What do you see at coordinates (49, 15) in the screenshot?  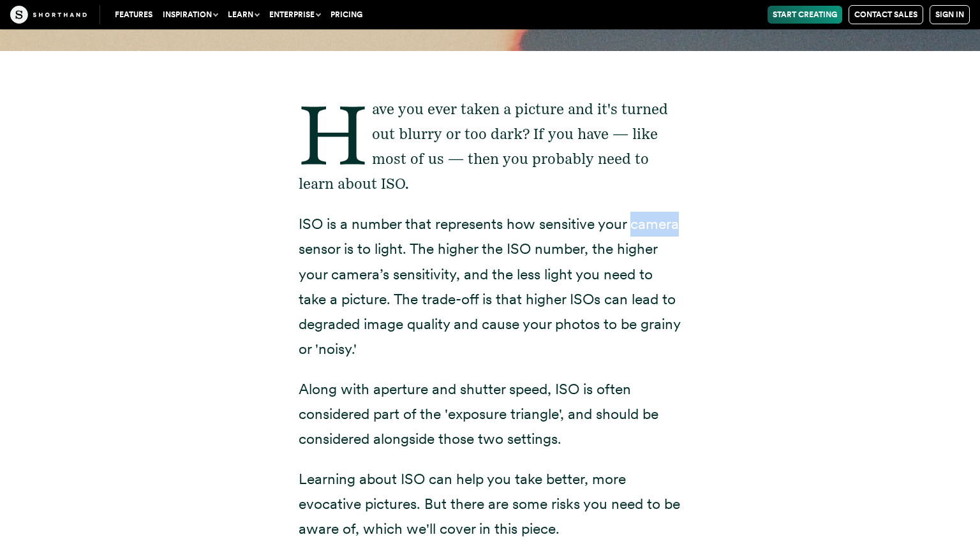 I see `img: The Craft` at bounding box center [49, 15].